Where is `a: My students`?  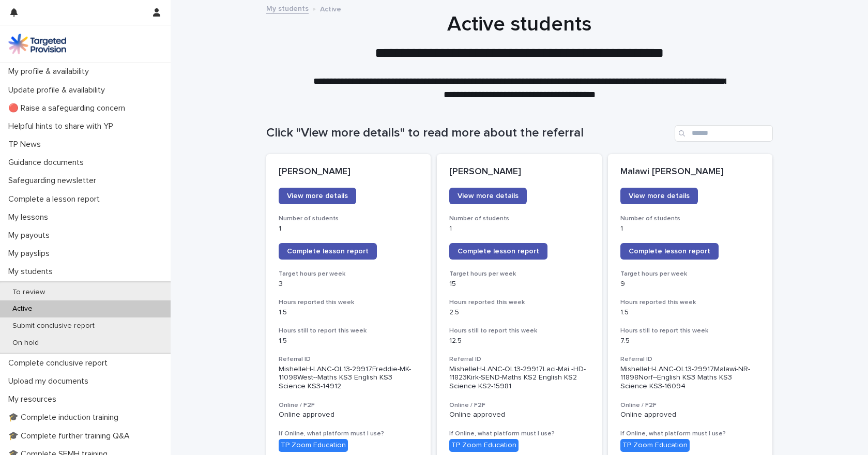 a: My students is located at coordinates (288, 8).